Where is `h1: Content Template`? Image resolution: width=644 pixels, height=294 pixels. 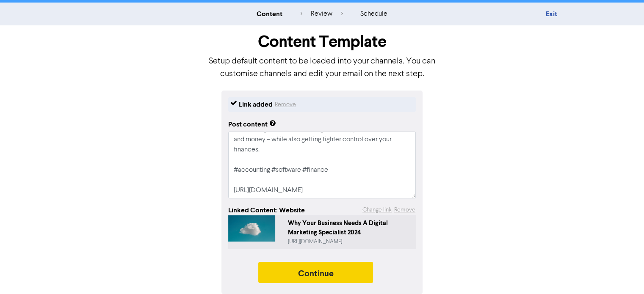
h1: Content Template is located at coordinates (322, 42).